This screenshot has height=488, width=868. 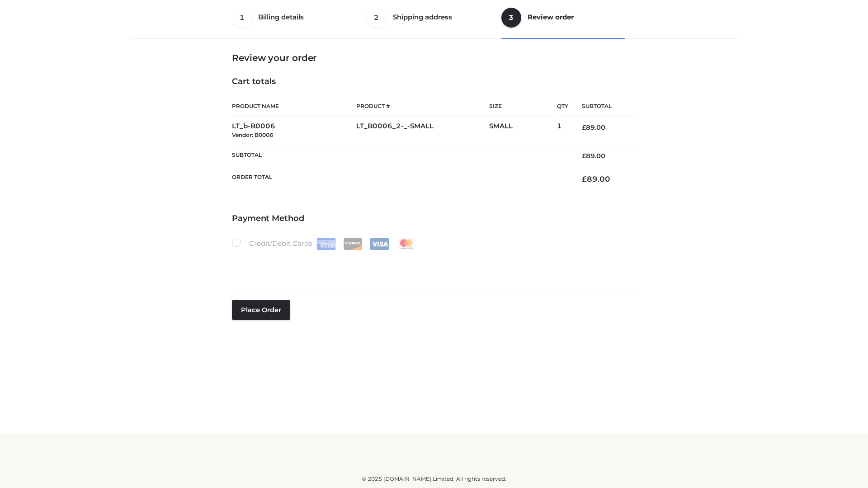 What do you see at coordinates (379, 244) in the screenshot?
I see `img: Visa` at bounding box center [379, 244].